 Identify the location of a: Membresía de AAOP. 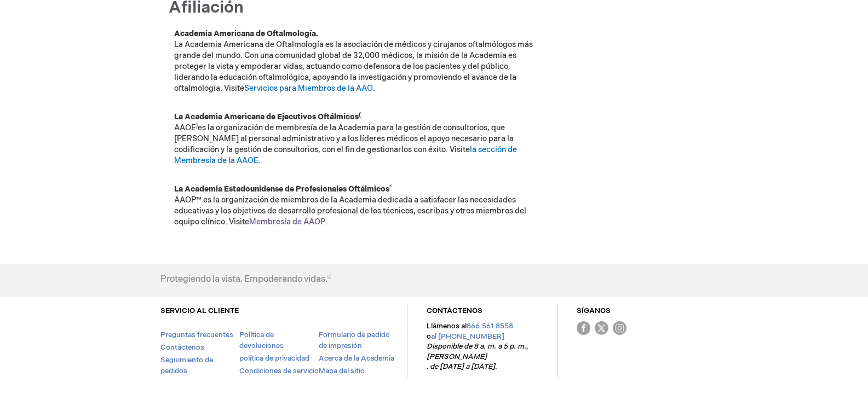
(287, 222).